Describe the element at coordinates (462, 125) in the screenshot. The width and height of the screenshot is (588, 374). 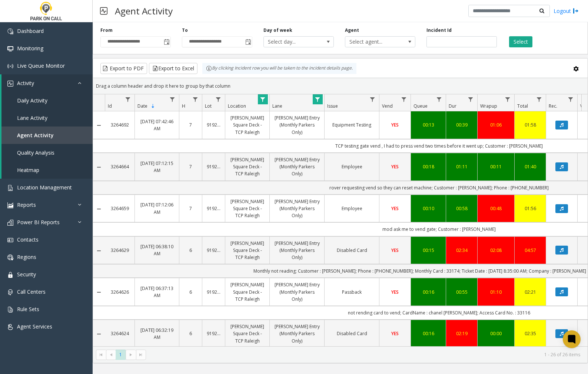
I see `a: 00:39` at that location.